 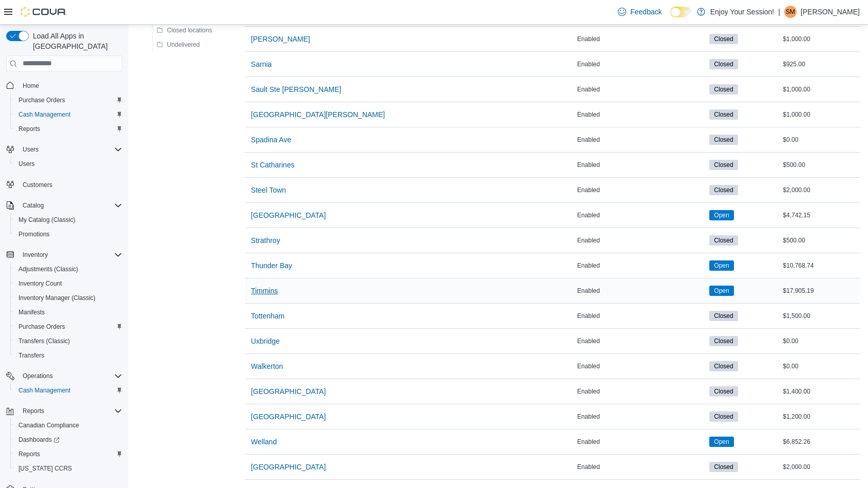 I want to click on button: Transfers (Classic), so click(x=68, y=341).